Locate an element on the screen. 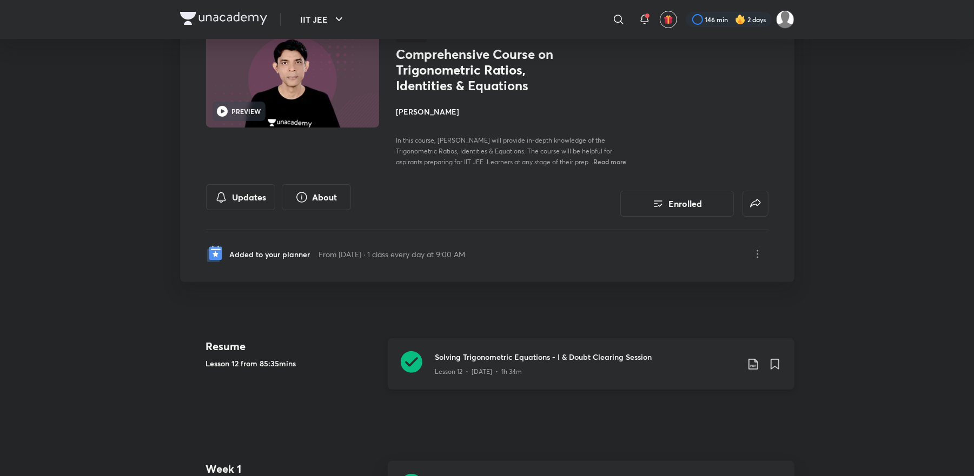  button: Enrolled is located at coordinates (677, 204).